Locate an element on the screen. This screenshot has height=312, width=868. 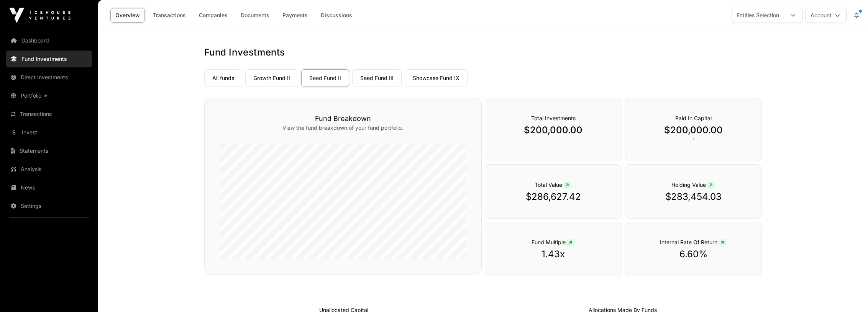
a: All funds is located at coordinates (223, 78).